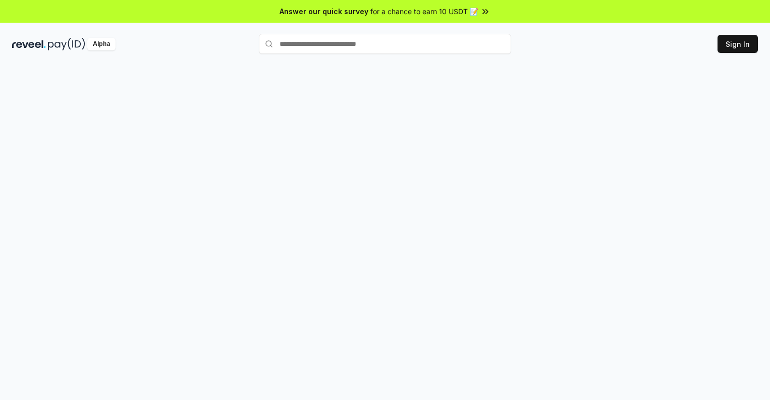  What do you see at coordinates (424, 11) in the screenshot?
I see `span: for a chance to earn 10 USDT 📝` at bounding box center [424, 11].